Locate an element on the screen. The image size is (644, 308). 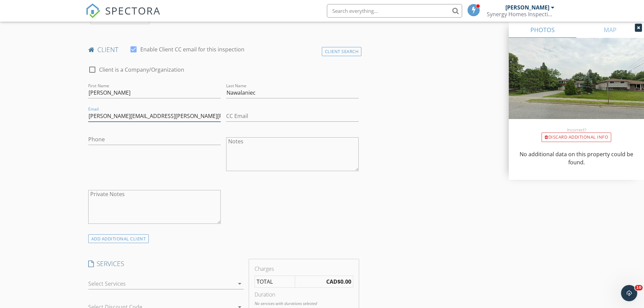
div: ADD ADDITIONAL client is located at coordinates (119, 239).